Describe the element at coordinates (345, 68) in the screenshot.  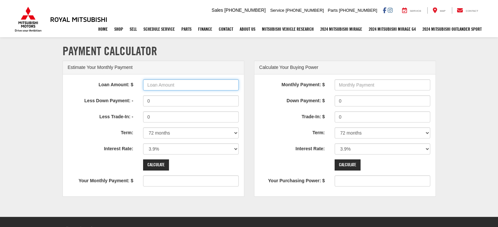
I see `div: Calculate Your Buying Power` at that location.